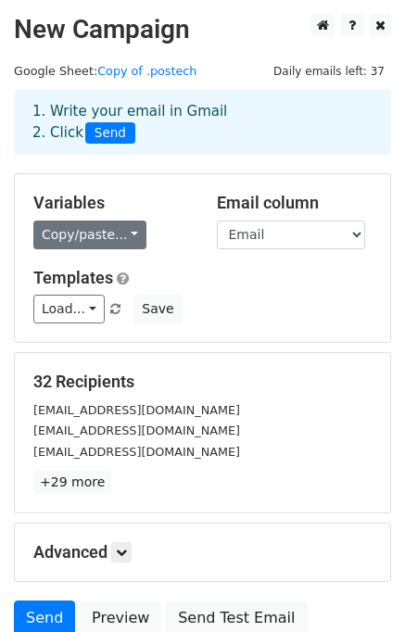 The height and width of the screenshot is (632, 405). Describe the element at coordinates (202, 30) in the screenshot. I see `h2: New Campaign` at that location.